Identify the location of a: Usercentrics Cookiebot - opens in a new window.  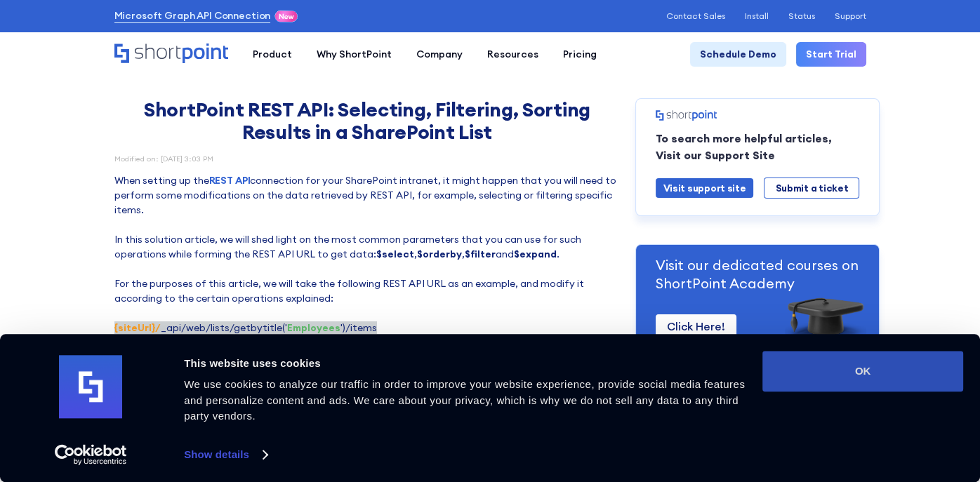
(91, 455).